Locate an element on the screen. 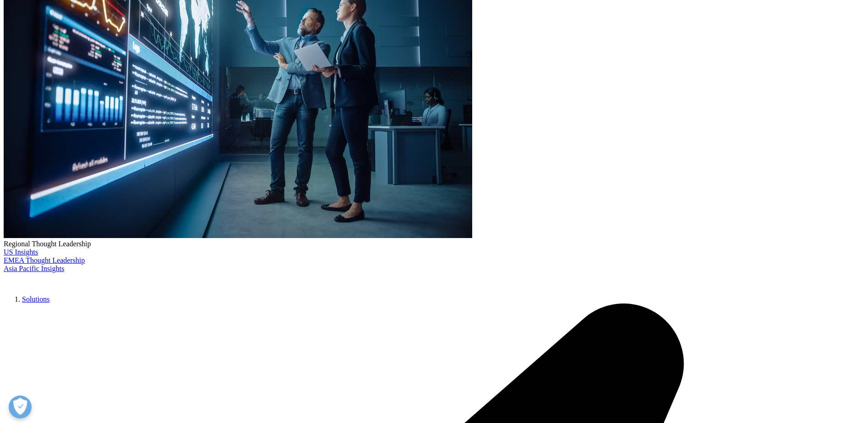 This screenshot has height=423, width=868. a: EMEA Thought Leadership is located at coordinates (44, 260).